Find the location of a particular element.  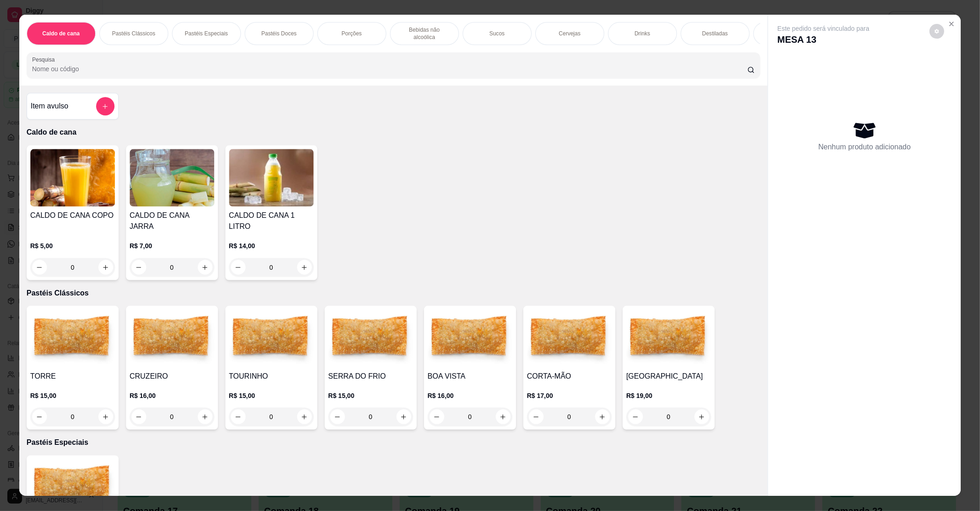

p: MESA 13 is located at coordinates (824, 40).